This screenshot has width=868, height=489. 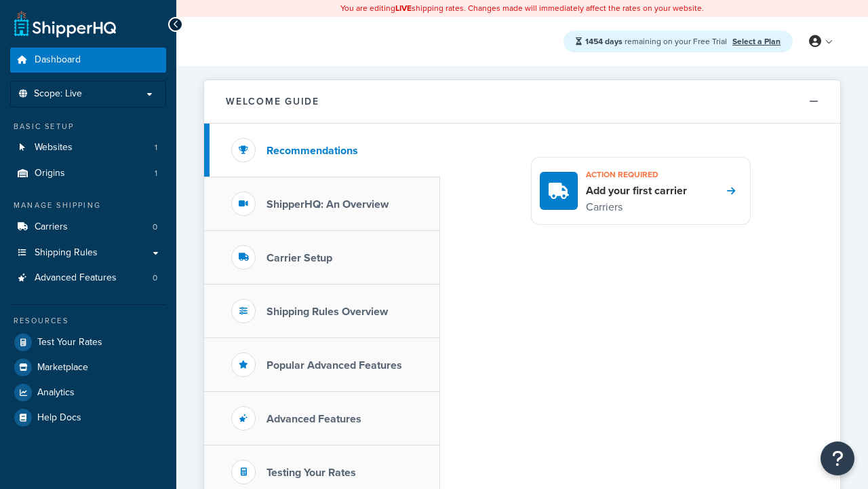 I want to click on span: Test Your Rates, so click(x=69, y=342).